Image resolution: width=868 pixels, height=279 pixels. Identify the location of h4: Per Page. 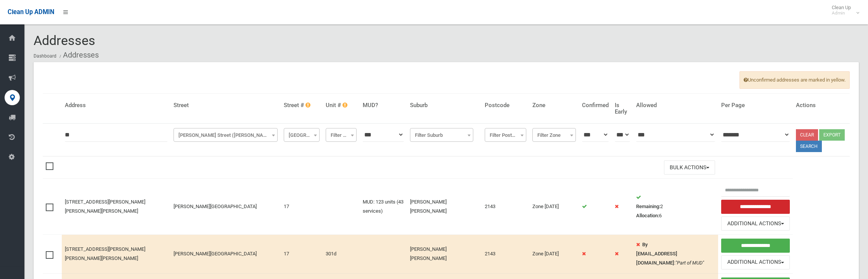
(755, 105).